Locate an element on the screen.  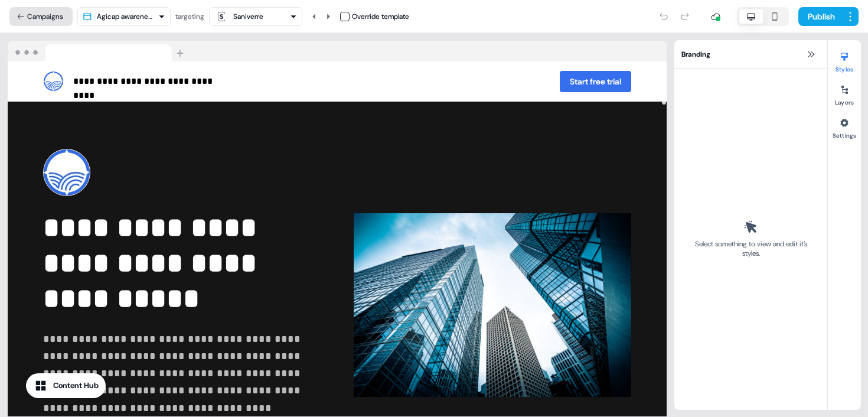
div: Override template is located at coordinates (380, 17).